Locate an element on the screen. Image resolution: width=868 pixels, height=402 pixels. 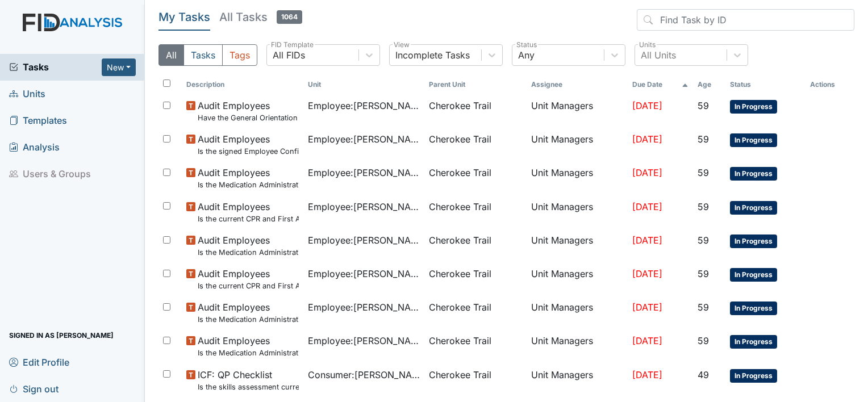
button: Tags is located at coordinates (240, 55).